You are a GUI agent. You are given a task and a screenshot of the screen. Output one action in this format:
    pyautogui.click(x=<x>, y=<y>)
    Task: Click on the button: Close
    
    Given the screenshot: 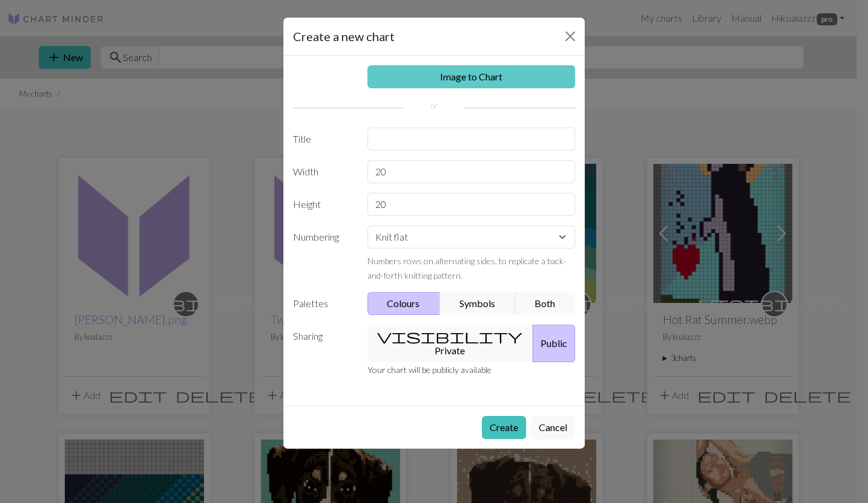 What is the action you would take?
    pyautogui.click(x=570, y=36)
    